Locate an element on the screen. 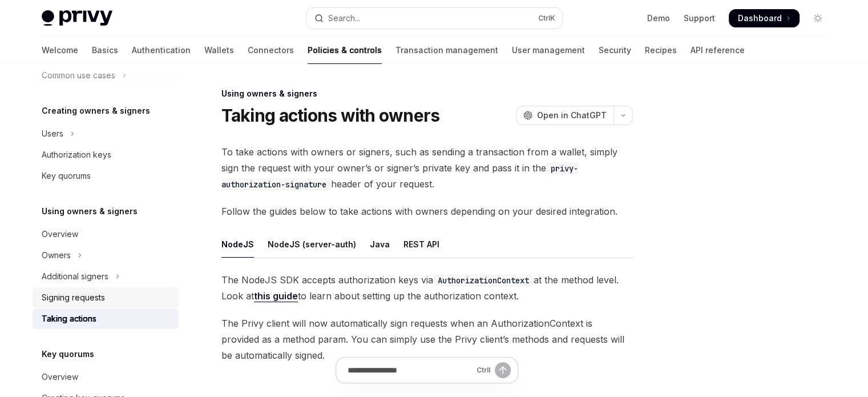 The height and width of the screenshot is (397, 868). a: Dashboard is located at coordinates (764, 18).